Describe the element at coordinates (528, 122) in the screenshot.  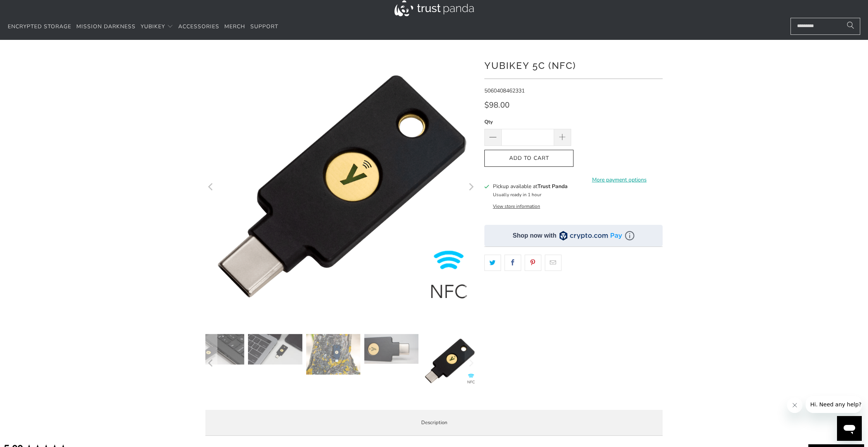
I see `label: Qty` at that location.